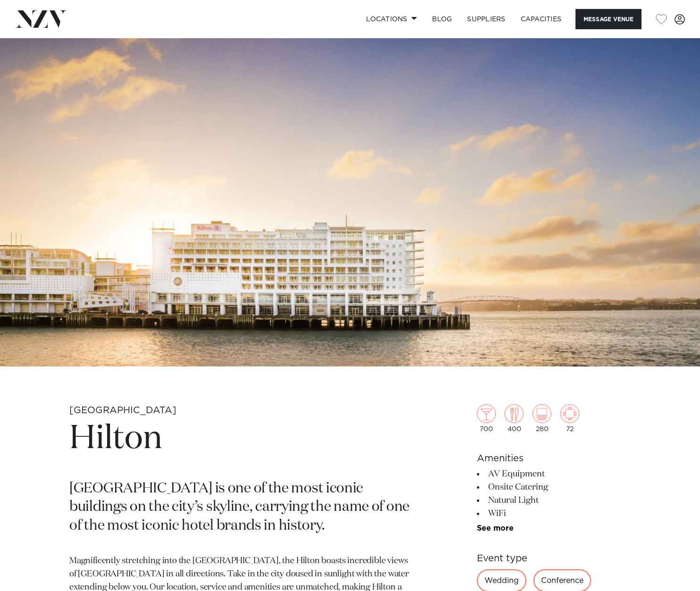 The image size is (700, 591). Describe the element at coordinates (240, 439) in the screenshot. I see `h1: Hilton` at that location.